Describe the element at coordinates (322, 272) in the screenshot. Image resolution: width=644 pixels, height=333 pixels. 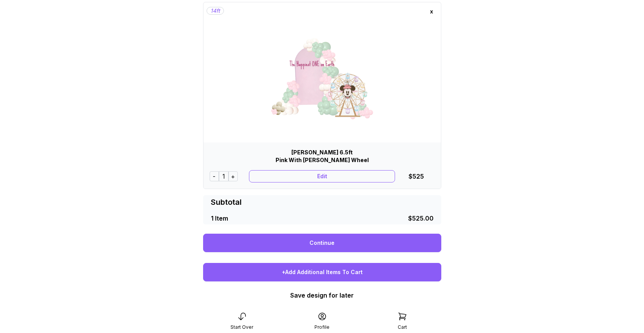
I see `div: +Add Additional Items To Cart` at that location.